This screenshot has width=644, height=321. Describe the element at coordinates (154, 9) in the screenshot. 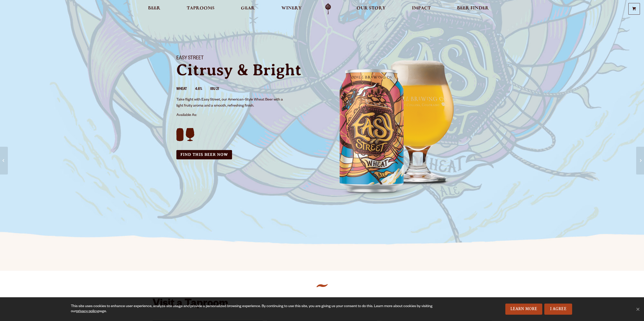

I see `a: Beer` at that location.